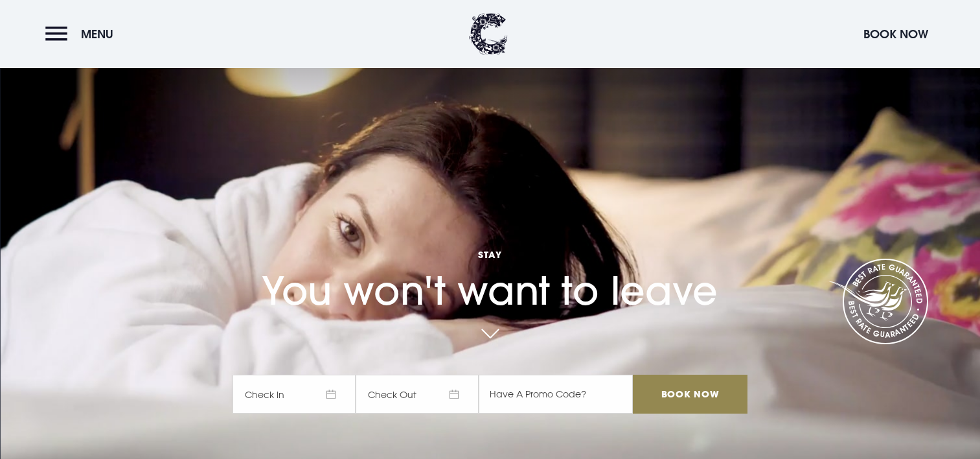  What do you see at coordinates (82, 34) in the screenshot?
I see `button: Menu` at bounding box center [82, 34].